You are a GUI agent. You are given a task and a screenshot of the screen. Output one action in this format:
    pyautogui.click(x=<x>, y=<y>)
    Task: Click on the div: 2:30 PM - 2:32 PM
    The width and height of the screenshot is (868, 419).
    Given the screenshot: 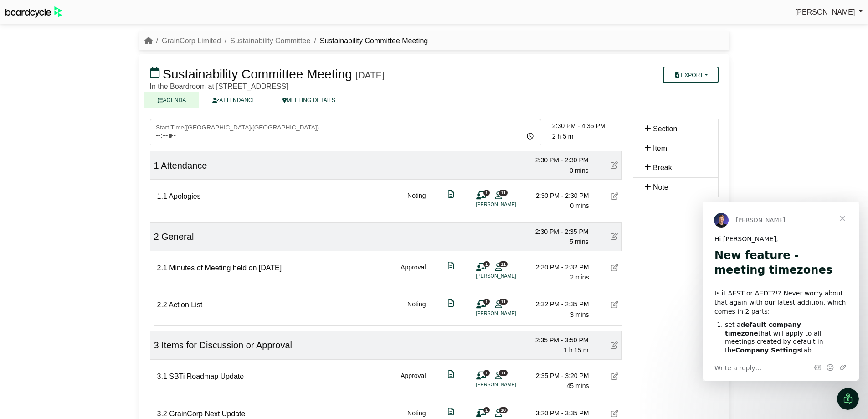 What is the action you would take?
    pyautogui.click(x=558, y=267)
    